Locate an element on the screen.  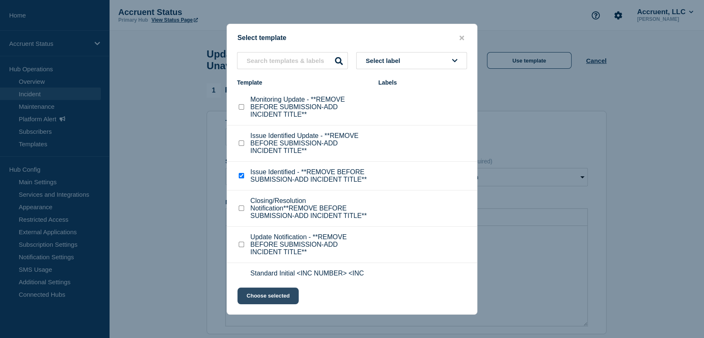
input: Monitoring Update - **REMOVE BEFORE SUBMISSION-ADD INCIDENT TITLE** checkbox is located at coordinates (241, 107).